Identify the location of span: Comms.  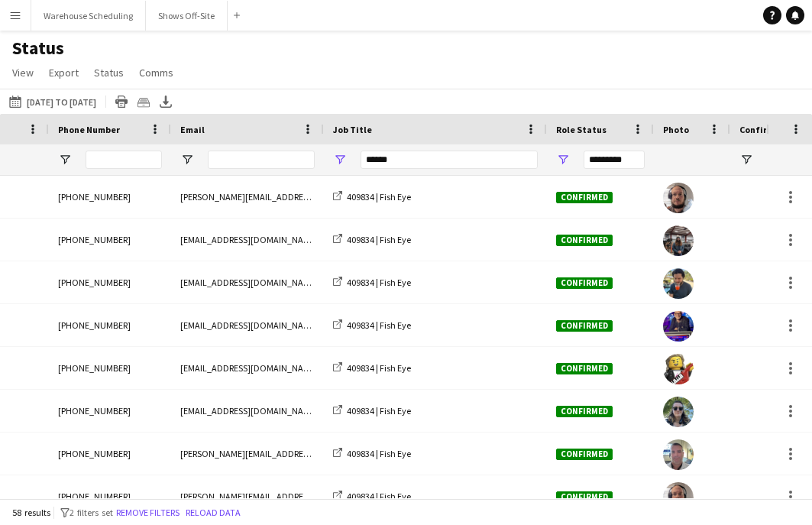
(156, 73).